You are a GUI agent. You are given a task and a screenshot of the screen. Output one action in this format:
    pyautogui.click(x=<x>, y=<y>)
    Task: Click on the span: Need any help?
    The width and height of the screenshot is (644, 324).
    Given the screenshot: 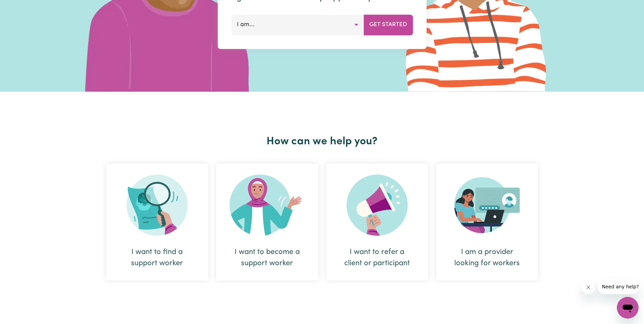 What is the action you would take?
    pyautogui.click(x=22, y=7)
    